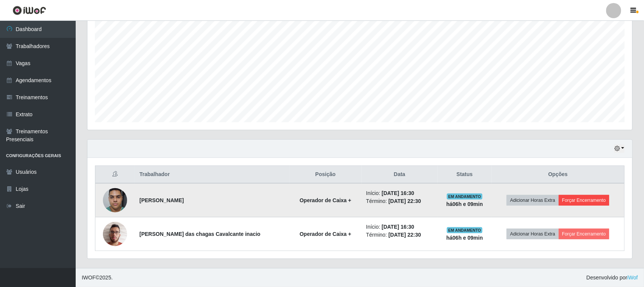  I want to click on img: CoreUI Logo, so click(29, 10).